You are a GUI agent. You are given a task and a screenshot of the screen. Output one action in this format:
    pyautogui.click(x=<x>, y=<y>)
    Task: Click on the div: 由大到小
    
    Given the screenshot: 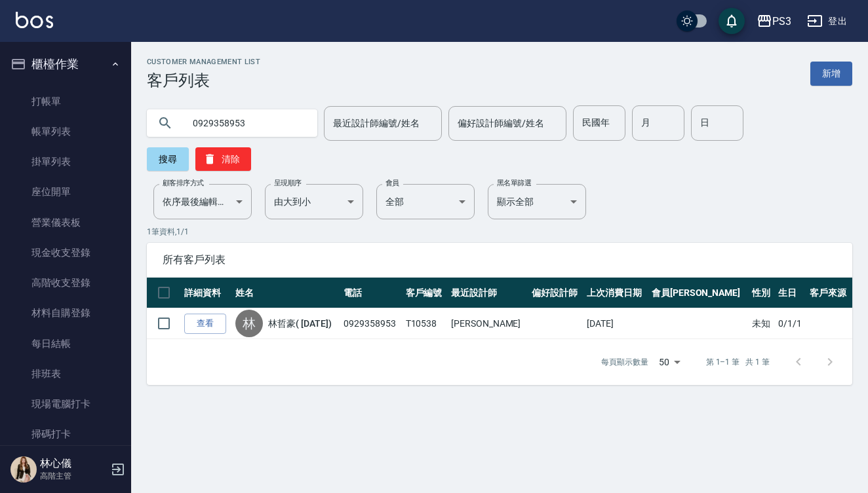 What is the action you would take?
    pyautogui.click(x=314, y=202)
    